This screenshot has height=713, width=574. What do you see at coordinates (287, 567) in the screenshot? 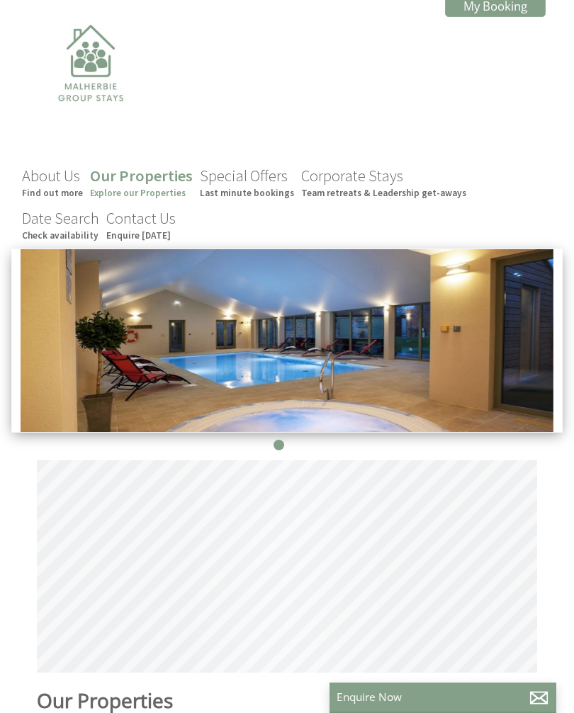
I see `canvas: Map` at bounding box center [287, 567].